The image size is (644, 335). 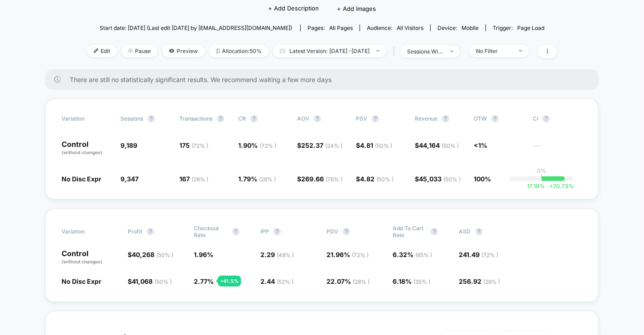 I want to click on span: 9,347, so click(x=130, y=178).